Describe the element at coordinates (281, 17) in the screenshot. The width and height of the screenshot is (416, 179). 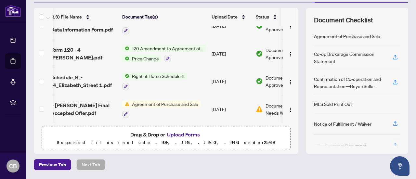
I see `th: Status` at that location.